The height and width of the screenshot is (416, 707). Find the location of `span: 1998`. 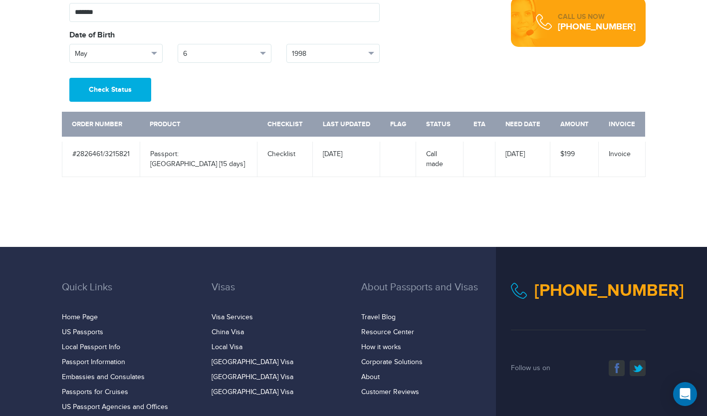

span: 1998 is located at coordinates (329, 54).